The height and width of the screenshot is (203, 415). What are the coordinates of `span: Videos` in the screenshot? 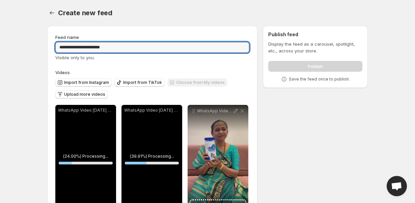 It's located at (62, 72).